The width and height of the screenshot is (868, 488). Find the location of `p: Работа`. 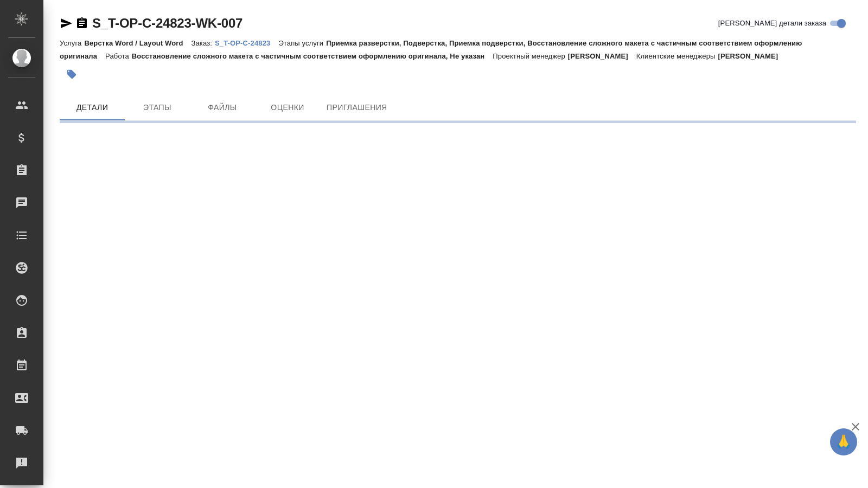

p: Работа is located at coordinates (118, 56).